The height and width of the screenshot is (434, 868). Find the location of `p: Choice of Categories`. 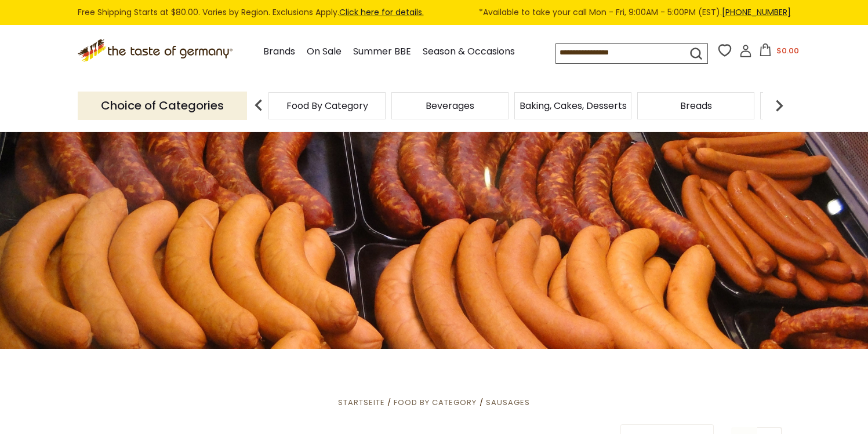

p: Choice of Categories is located at coordinates (162, 105).